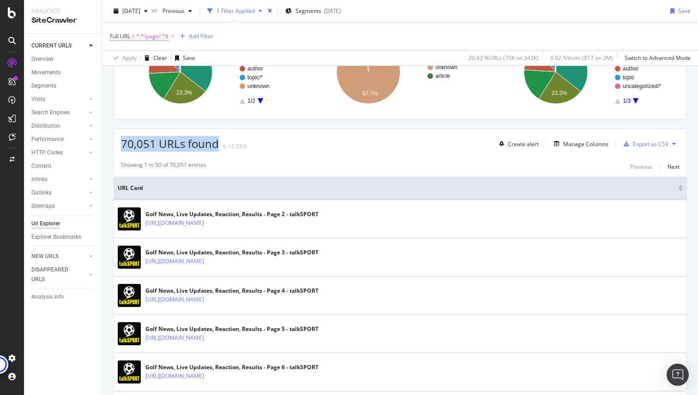 The height and width of the screenshot is (395, 698). Describe the element at coordinates (46, 126) in the screenshot. I see `div: Distribution` at that location.